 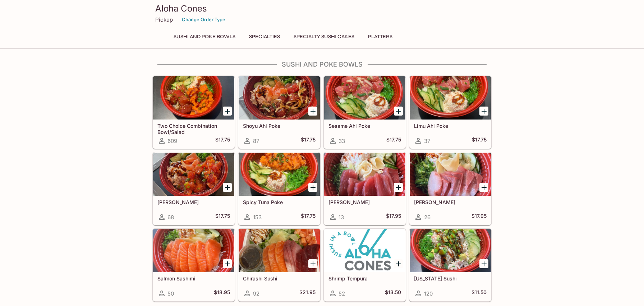 I want to click on span: 26, so click(x=427, y=217).